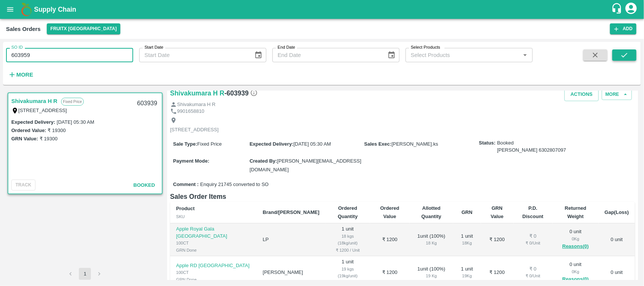  Describe the element at coordinates (431, 212) in the screenshot. I see `b: Allotted Quantity` at that location.